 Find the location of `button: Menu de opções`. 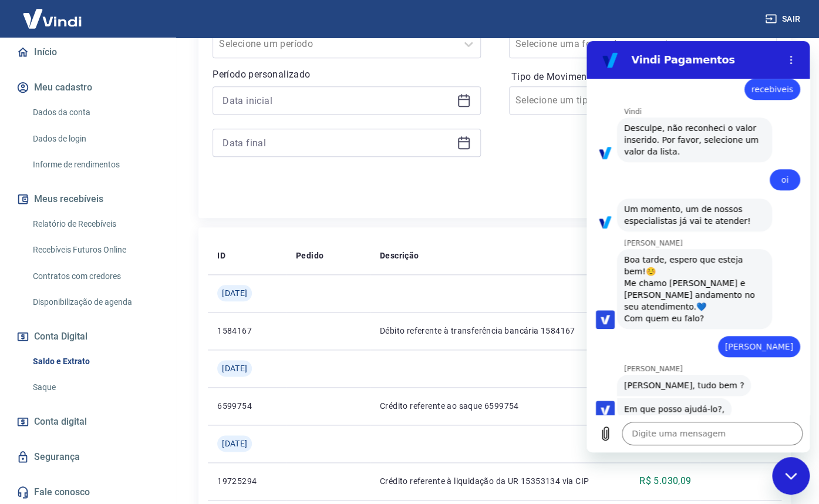

button: Menu de opções is located at coordinates (204, 19).